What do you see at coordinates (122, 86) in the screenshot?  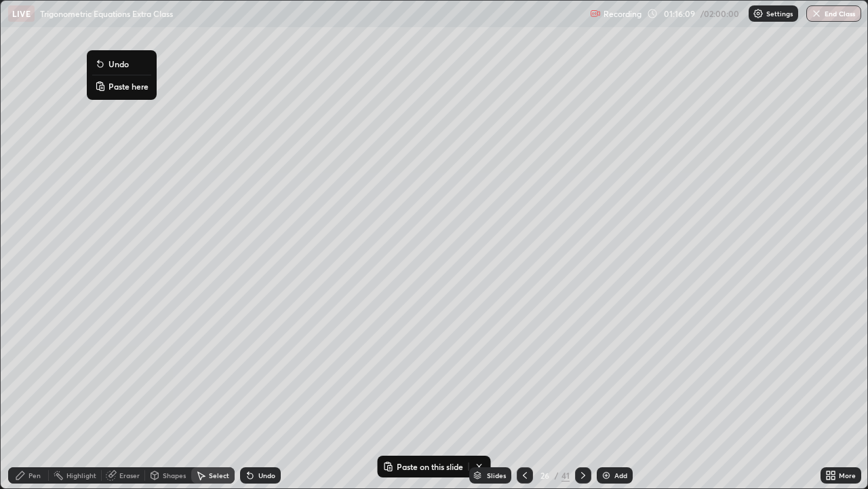 I see `button: Paste here` at bounding box center [122, 86].